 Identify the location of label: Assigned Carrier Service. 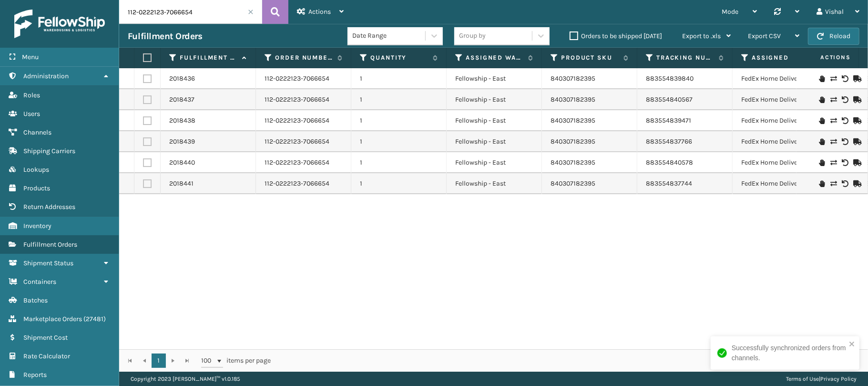
(780, 58).